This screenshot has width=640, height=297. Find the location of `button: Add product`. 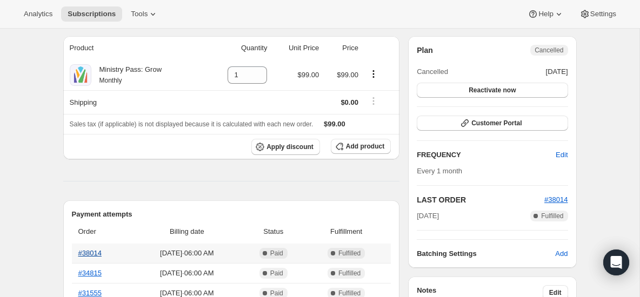

button: Add product is located at coordinates (361, 147).